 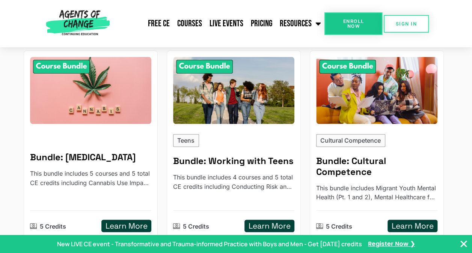 What do you see at coordinates (91, 90) in the screenshot?
I see `img: Cannabis Use Disorder - 5 CE Credit Bundle` at bounding box center [91, 90].